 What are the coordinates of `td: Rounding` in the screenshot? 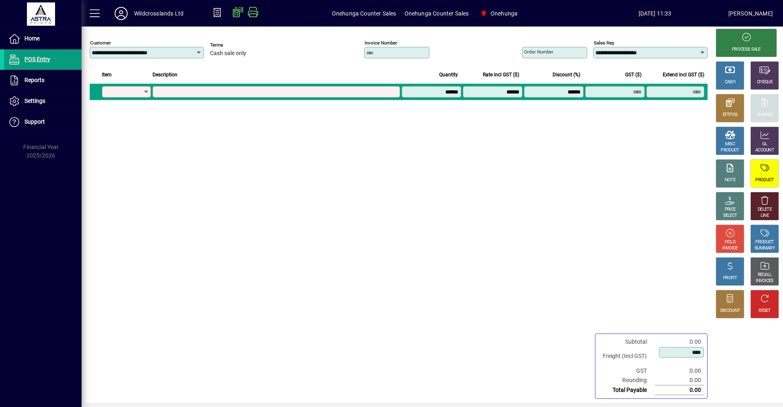 It's located at (627, 380).